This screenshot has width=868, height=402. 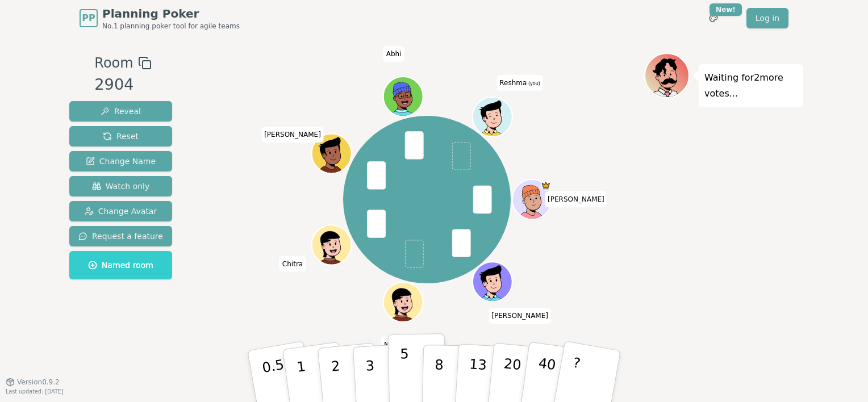 I want to click on span: Planning Poker, so click(x=171, y=14).